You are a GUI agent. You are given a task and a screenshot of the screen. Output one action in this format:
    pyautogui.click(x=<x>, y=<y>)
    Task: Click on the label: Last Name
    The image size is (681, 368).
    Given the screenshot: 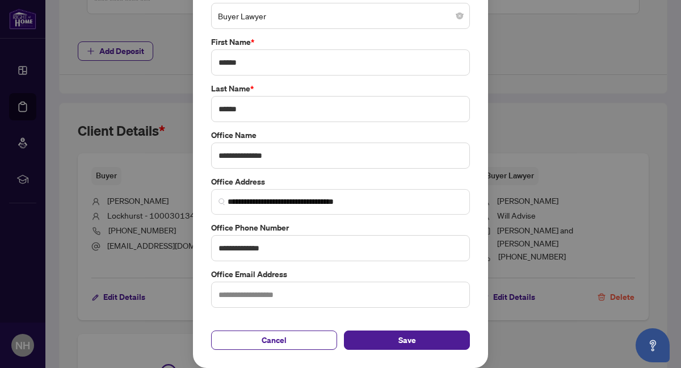 What is the action you would take?
    pyautogui.click(x=340, y=88)
    